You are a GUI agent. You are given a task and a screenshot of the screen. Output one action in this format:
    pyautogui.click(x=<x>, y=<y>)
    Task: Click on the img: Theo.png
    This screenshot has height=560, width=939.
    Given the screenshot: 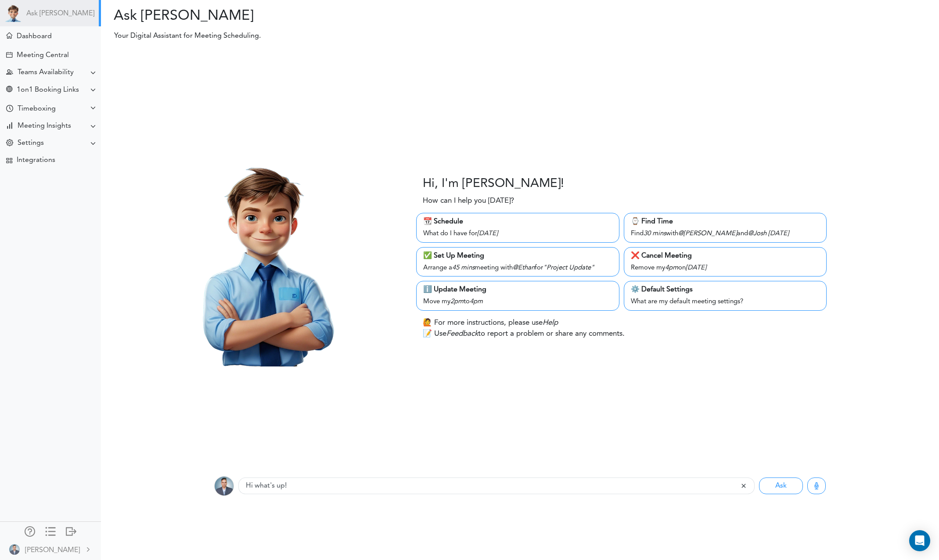 What is the action you would take?
    pyautogui.click(x=263, y=258)
    